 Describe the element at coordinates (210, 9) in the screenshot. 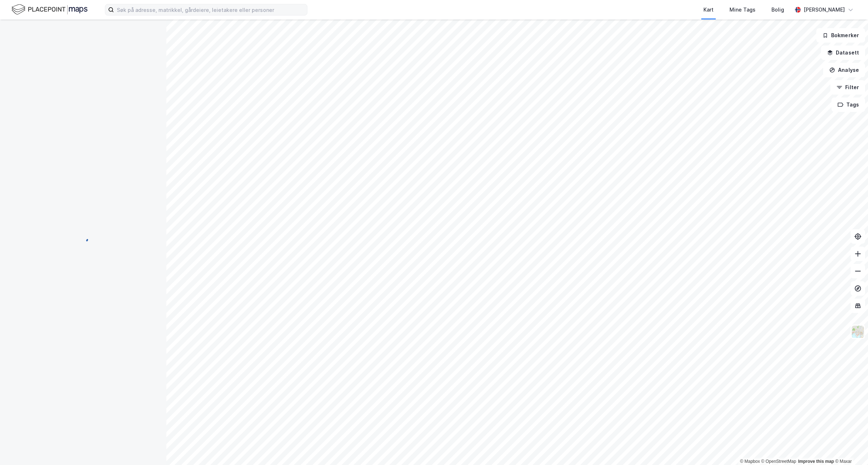

I see `input: Søk på adresse, matrikkel, gårdeiere, leietakere eller personer` at that location.